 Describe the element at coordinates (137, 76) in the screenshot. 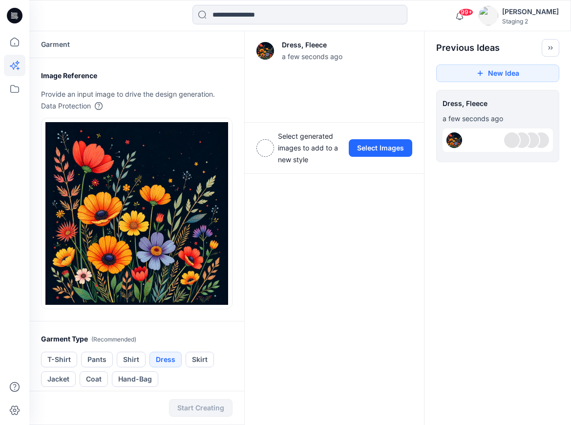

I see `h6: Image Reference` at that location.